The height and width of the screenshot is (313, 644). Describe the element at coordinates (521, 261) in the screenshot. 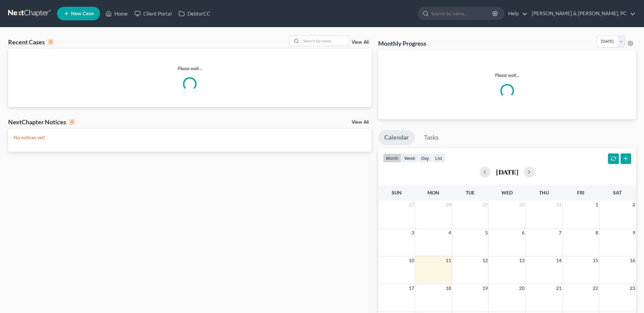

I see `span: 13` at that location.